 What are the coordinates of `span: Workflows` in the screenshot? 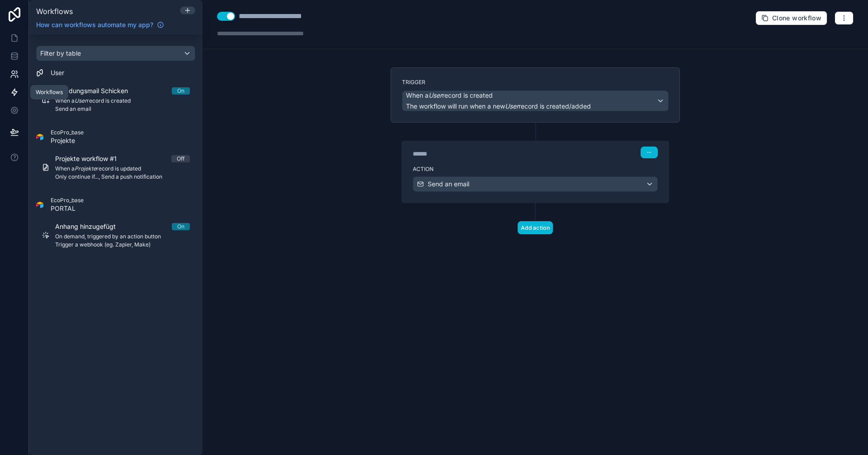 It's located at (54, 11).